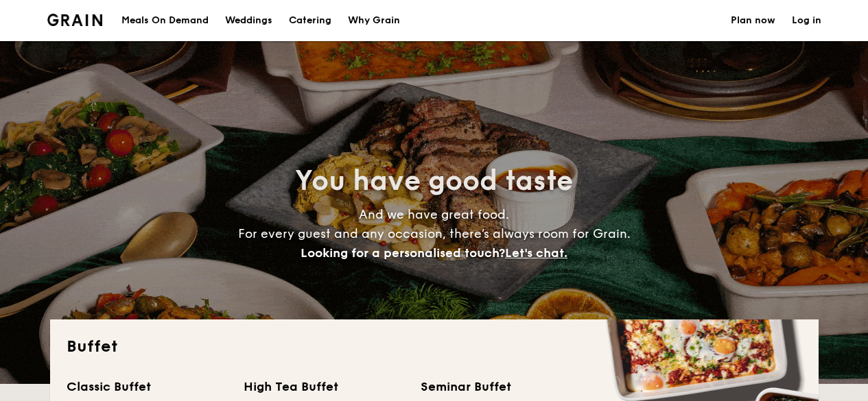  Describe the element at coordinates (434, 233) in the screenshot. I see `span: And we have great food. For every guest and any occasion, there’s always room for Grain.` at that location.